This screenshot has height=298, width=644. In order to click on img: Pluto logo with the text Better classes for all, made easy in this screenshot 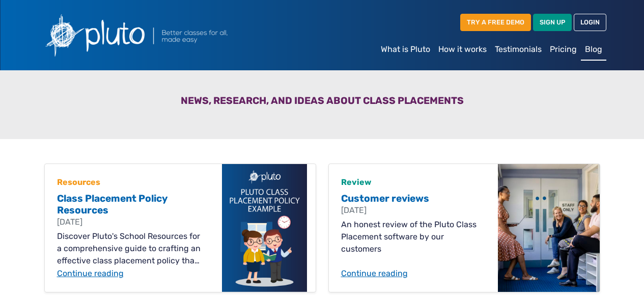, I will do `click(161, 35)`.